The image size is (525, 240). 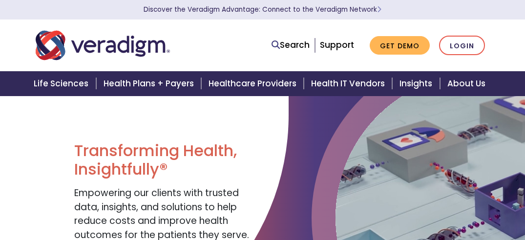 I want to click on a: Healthcare Providers, so click(x=254, y=84).